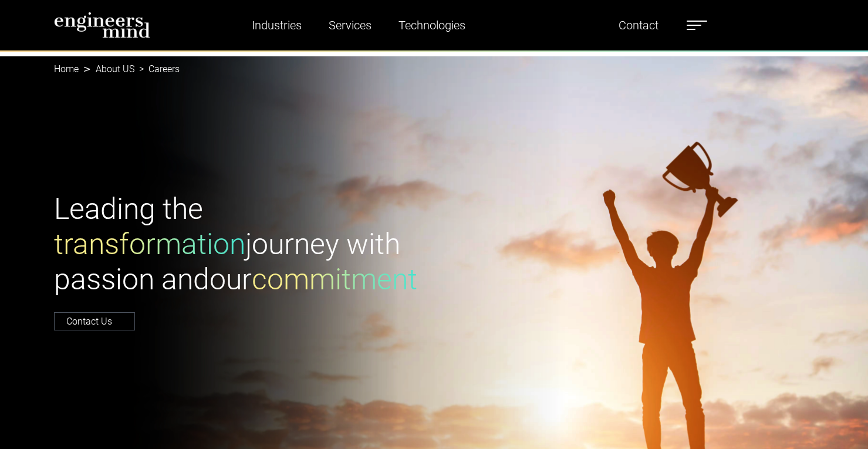 The height and width of the screenshot is (449, 868). Describe the element at coordinates (240, 244) in the screenshot. I see `h1: Leading the journey with passion and our` at that location.